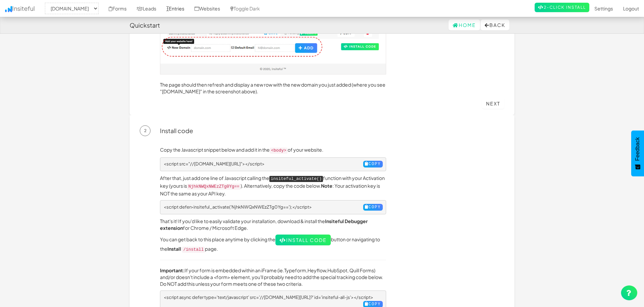 The width and height of the screenshot is (644, 307). Describe the element at coordinates (273, 150) in the screenshot. I see `p: Copy the Javascript snippet below and add it in the of your website.` at that location.